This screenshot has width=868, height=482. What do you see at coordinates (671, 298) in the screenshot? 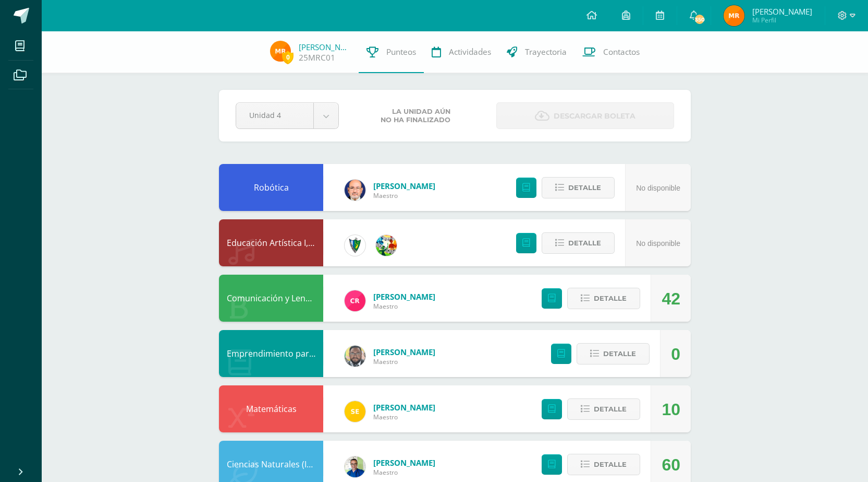
I see `div: 42` at bounding box center [671, 298].